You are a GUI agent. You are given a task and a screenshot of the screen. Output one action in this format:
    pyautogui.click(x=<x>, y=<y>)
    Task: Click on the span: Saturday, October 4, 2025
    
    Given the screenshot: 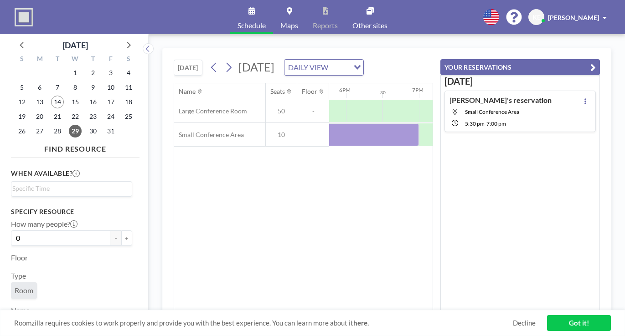 What is the action you would take?
    pyautogui.click(x=128, y=73)
    